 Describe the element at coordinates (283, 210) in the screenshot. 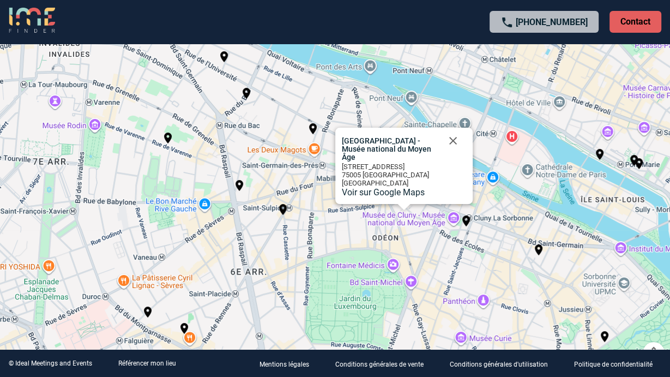

I see `gmp-advanced-marker: Café Cassette` at that location.